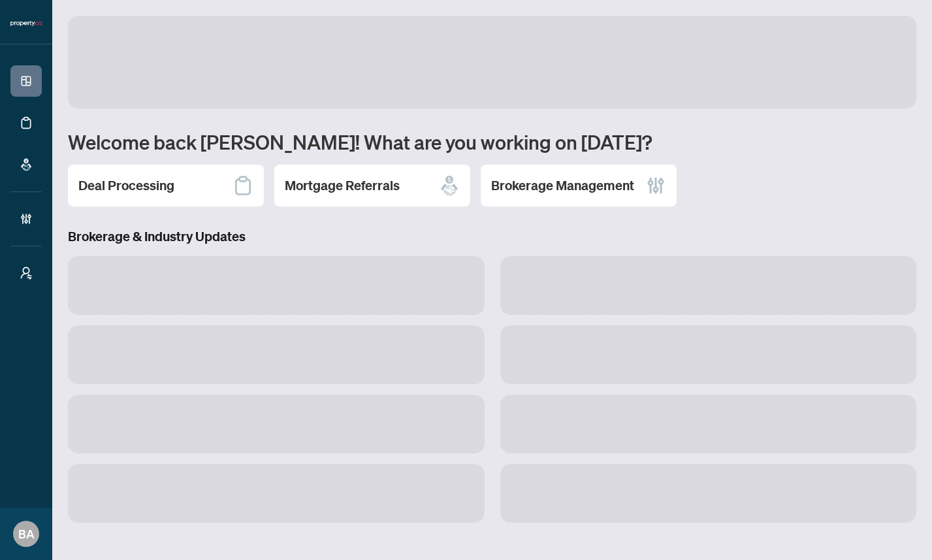  Describe the element at coordinates (342, 185) in the screenshot. I see `h2: Mortgage Referrals` at that location.